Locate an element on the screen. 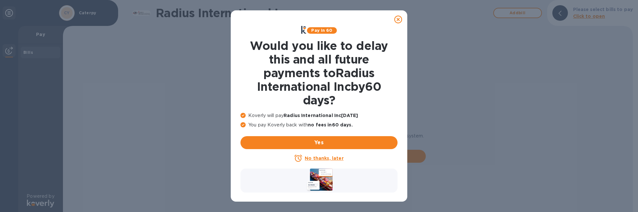  span: Yes is located at coordinates (319, 143).